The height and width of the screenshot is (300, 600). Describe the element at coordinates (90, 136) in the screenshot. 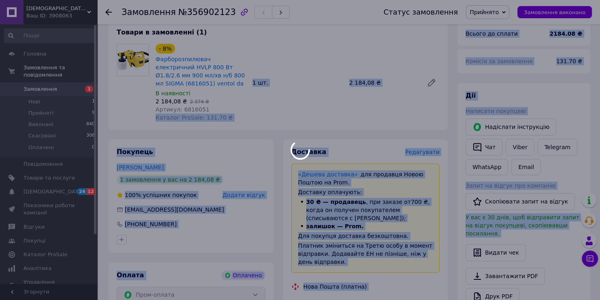

I see `span: 308` at that location.